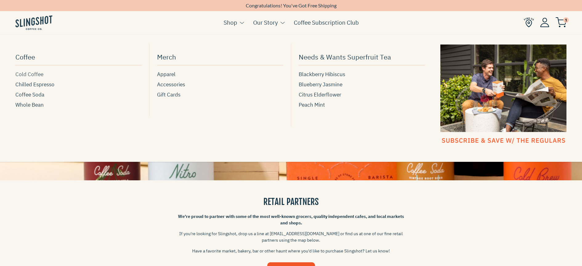 The width and height of the screenshot is (582, 266). What do you see at coordinates (291, 219) in the screenshot?
I see `strong: We're proud to partner with some of the most well-known grocers, quality independent cafes, and l...` at bounding box center [291, 219].